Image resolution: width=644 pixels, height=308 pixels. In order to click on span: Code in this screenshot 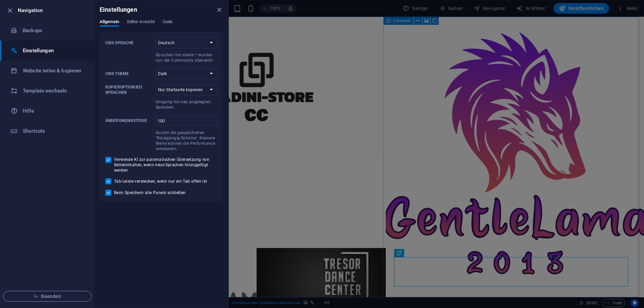, I will do `click(168, 22)`.